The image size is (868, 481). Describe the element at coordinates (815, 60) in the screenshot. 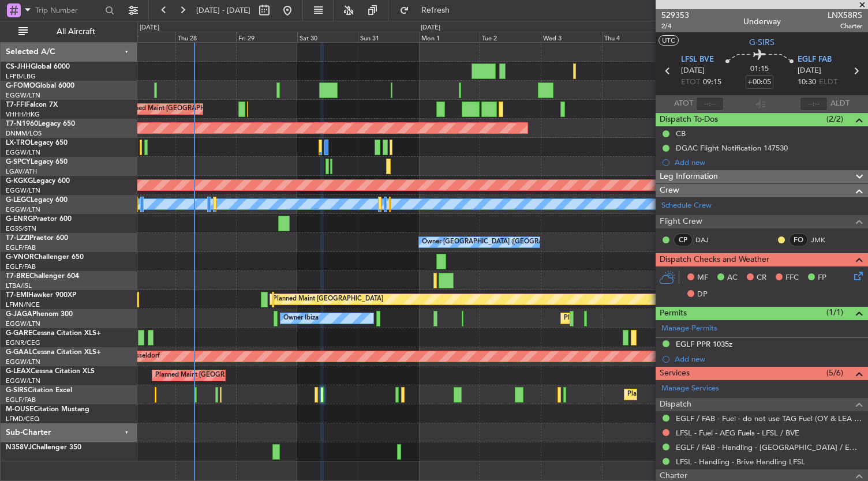

I see `span: EGLF FAB` at that location.